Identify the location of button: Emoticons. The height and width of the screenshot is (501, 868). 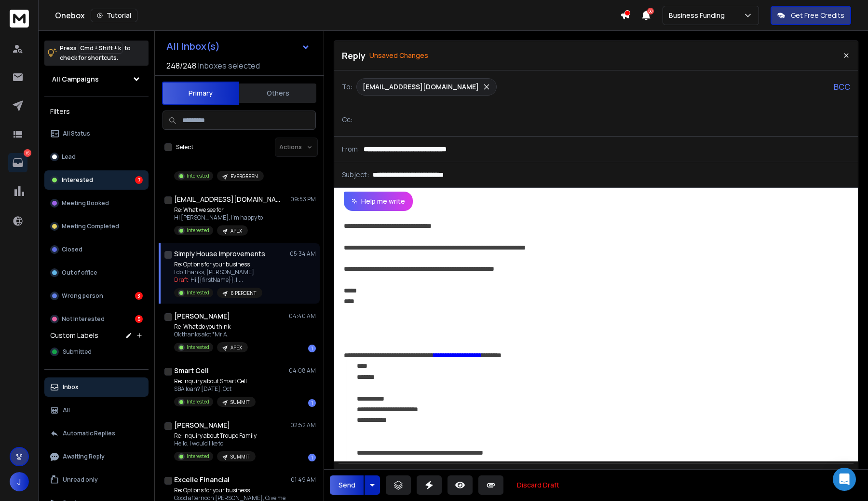
(541, 475).